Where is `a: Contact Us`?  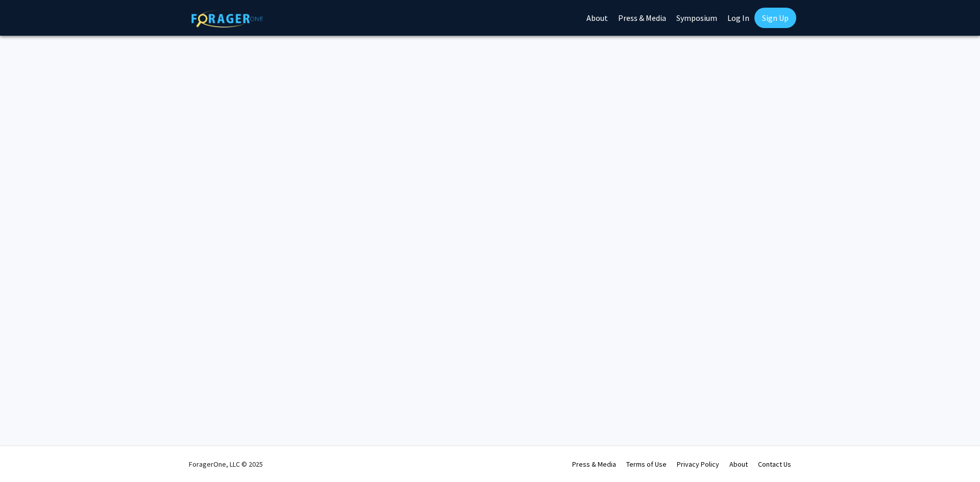
a: Contact Us is located at coordinates (774, 464).